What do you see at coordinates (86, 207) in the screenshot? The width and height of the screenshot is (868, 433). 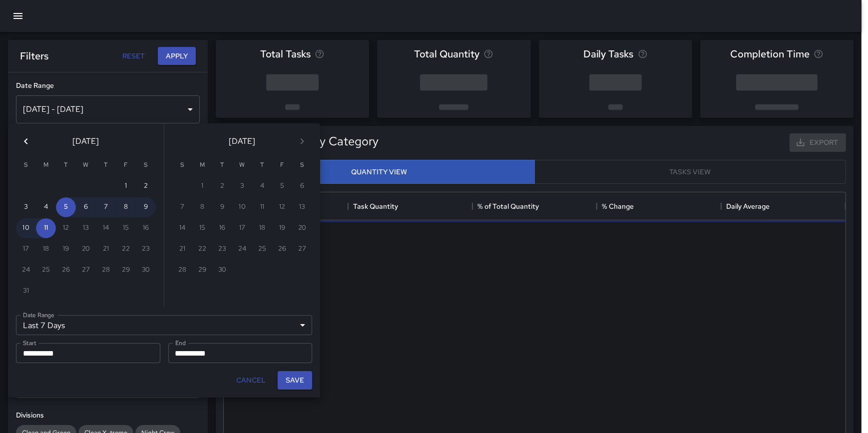 I see `button: 6` at bounding box center [86, 207].